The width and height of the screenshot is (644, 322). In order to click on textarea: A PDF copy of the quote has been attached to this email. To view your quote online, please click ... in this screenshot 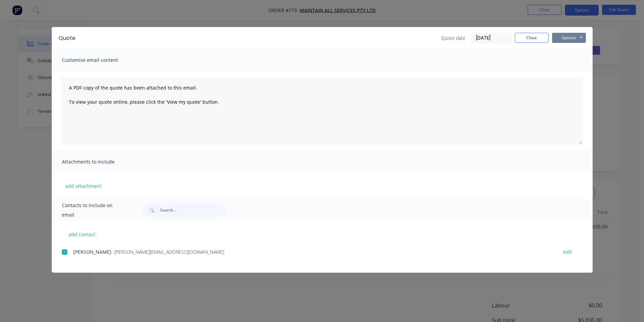, I will do `click(322, 111)`.